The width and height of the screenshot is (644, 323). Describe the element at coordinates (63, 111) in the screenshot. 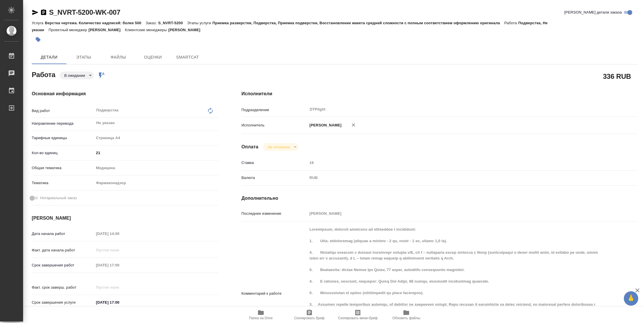

I see `p: Вид работ` at that location.